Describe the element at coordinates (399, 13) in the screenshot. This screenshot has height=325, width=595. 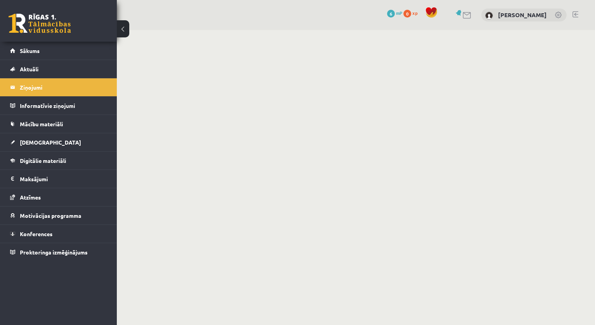
I see `span: mP` at that location.